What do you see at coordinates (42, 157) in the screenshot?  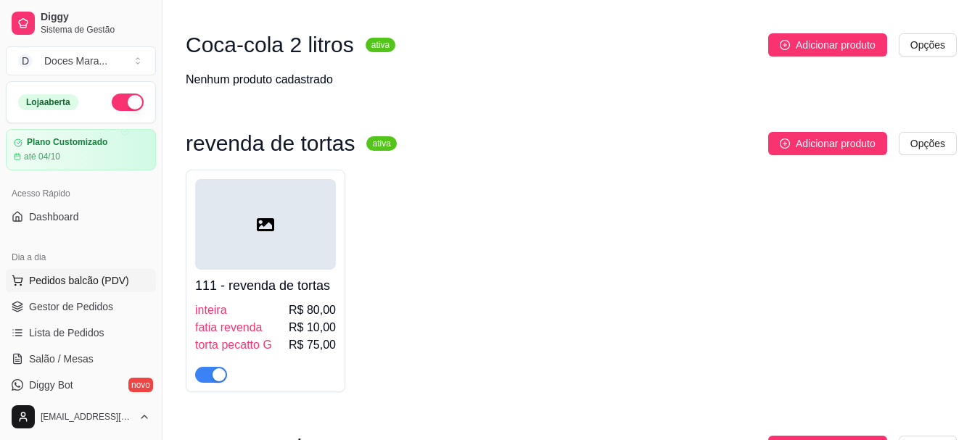 I see `article: até 04/10` at bounding box center [42, 157].